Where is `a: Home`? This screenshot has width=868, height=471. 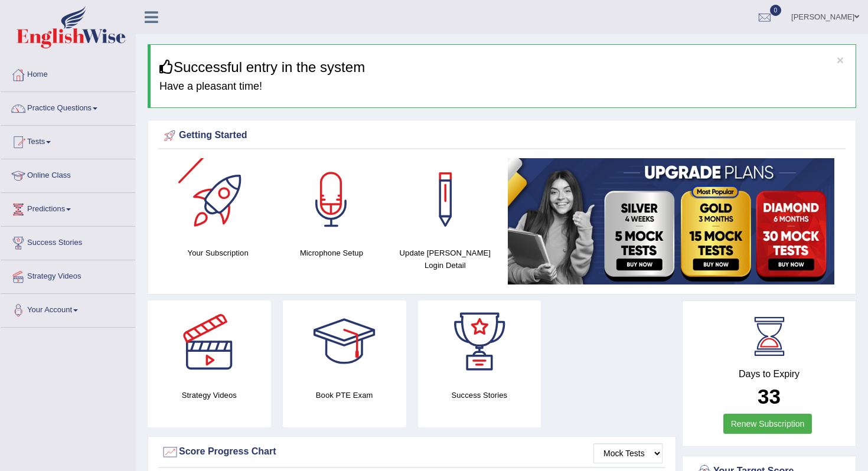 a: Home is located at coordinates (68, 73).